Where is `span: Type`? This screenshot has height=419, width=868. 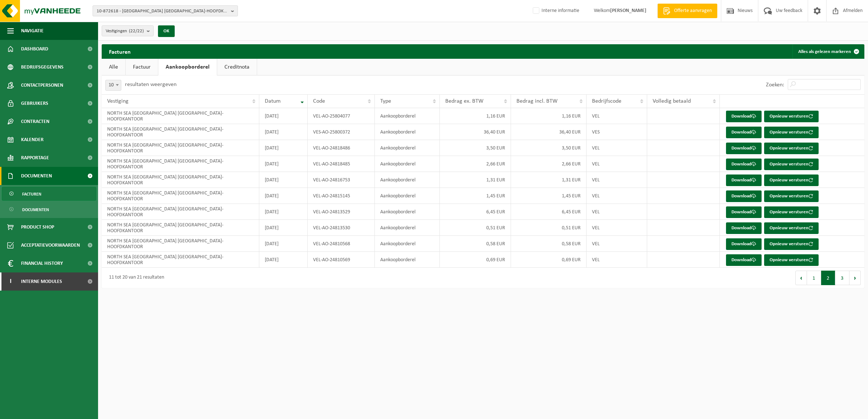
span: Type is located at coordinates (386, 101).